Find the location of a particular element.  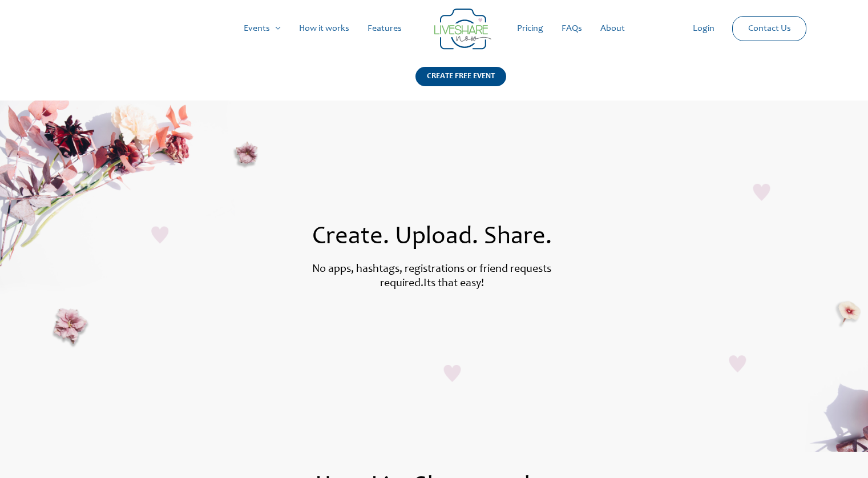

span: Create. Upload. Share. is located at coordinates (432, 237).